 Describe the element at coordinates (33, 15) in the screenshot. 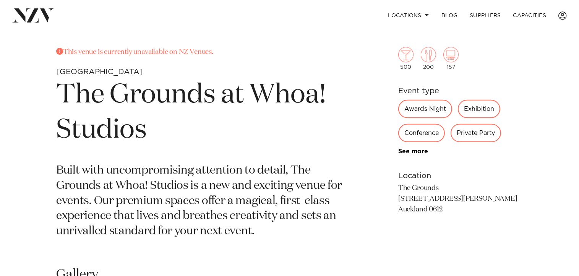

I see `img: nzv-logo.png` at that location.